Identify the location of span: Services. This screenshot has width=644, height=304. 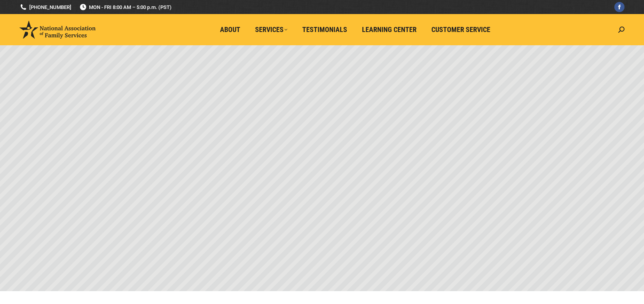
(271, 30).